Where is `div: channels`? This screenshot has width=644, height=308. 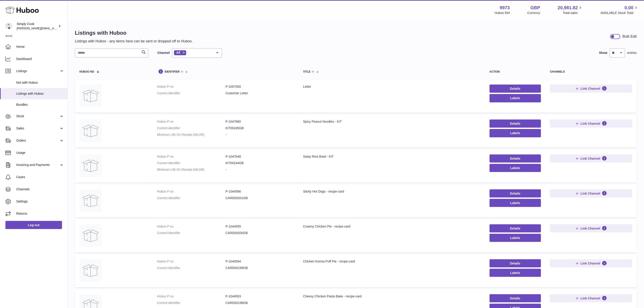 div: channels is located at coordinates (591, 72).